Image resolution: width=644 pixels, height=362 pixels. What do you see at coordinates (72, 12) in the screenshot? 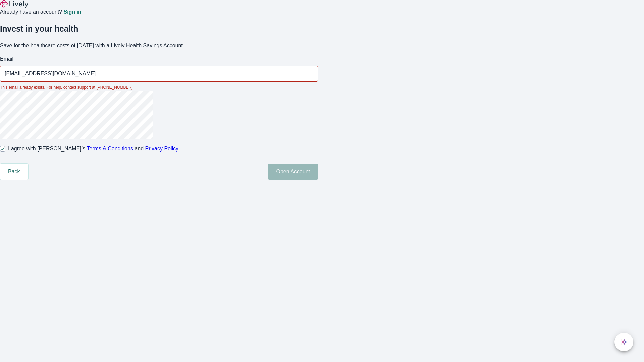
I see `a: Sign in` at bounding box center [72, 12].